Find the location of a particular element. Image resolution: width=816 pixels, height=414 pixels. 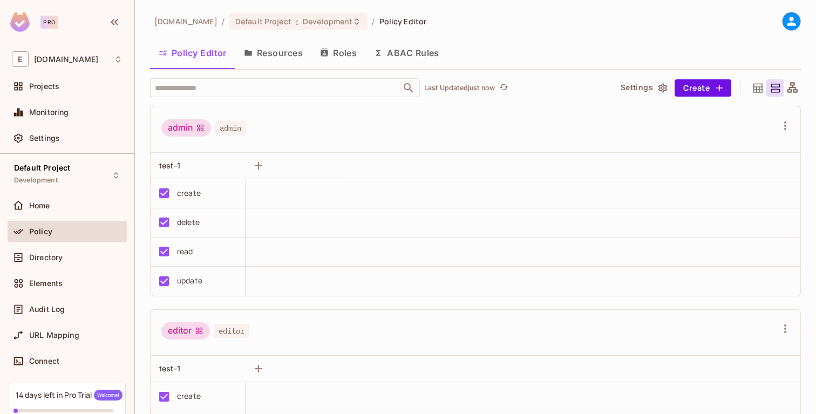

img: SReyMgAAAABJRU5ErkJggg== is located at coordinates (20, 22).